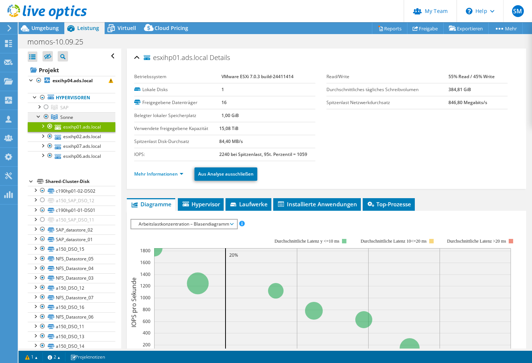 The image size is (532, 363). Describe the element at coordinates (317, 204) in the screenshot. I see `span: Installierte Anwendungen` at that location.